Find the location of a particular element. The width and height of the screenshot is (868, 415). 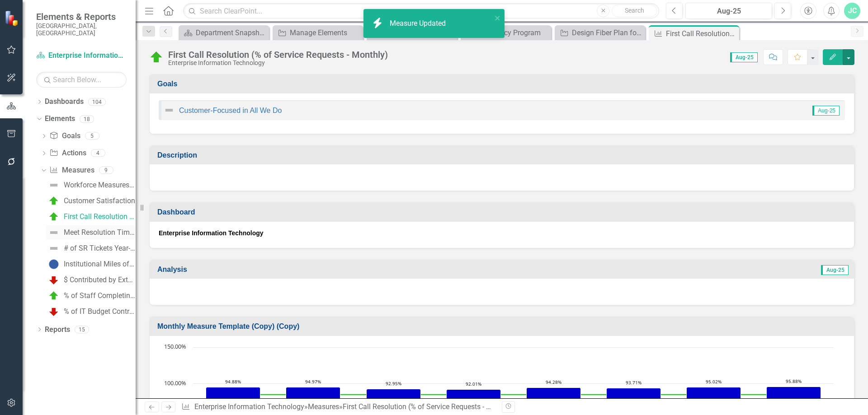

a: Workforce Measures - EIT is located at coordinates (91, 186).